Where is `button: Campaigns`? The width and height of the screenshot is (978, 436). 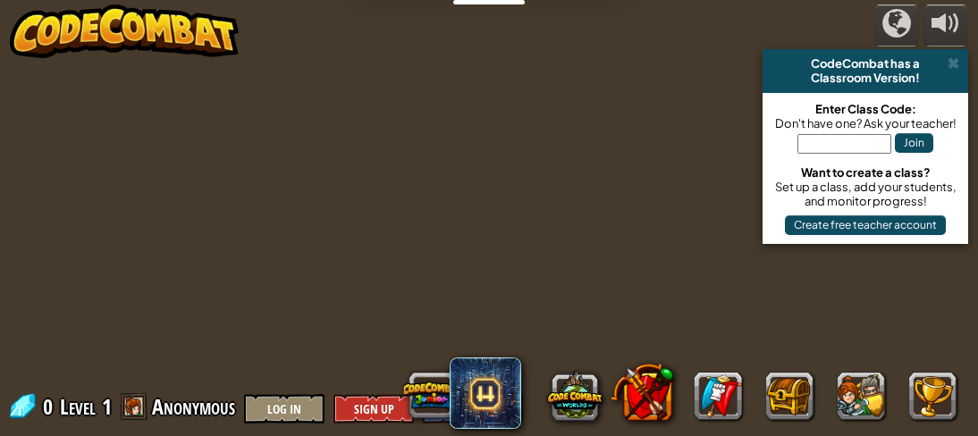 button: Campaigns is located at coordinates (897, 25).